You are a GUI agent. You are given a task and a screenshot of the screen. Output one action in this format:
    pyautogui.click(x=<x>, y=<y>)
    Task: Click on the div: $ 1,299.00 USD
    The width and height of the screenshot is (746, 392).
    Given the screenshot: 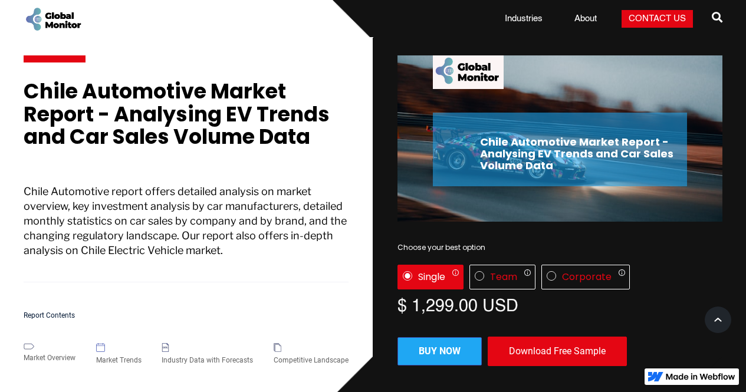 What is the action you would take?
    pyautogui.click(x=560, y=304)
    